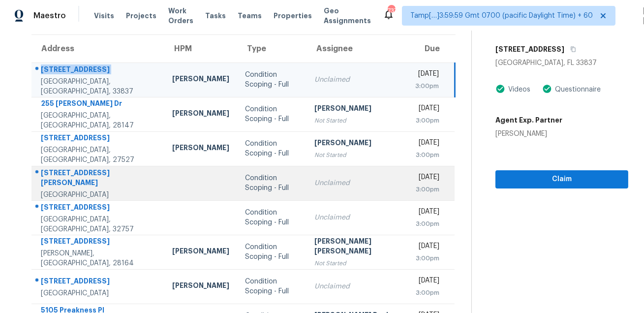  What do you see at coordinates (576, 90) in the screenshot?
I see `div: Questionnaire` at bounding box center [576, 90].